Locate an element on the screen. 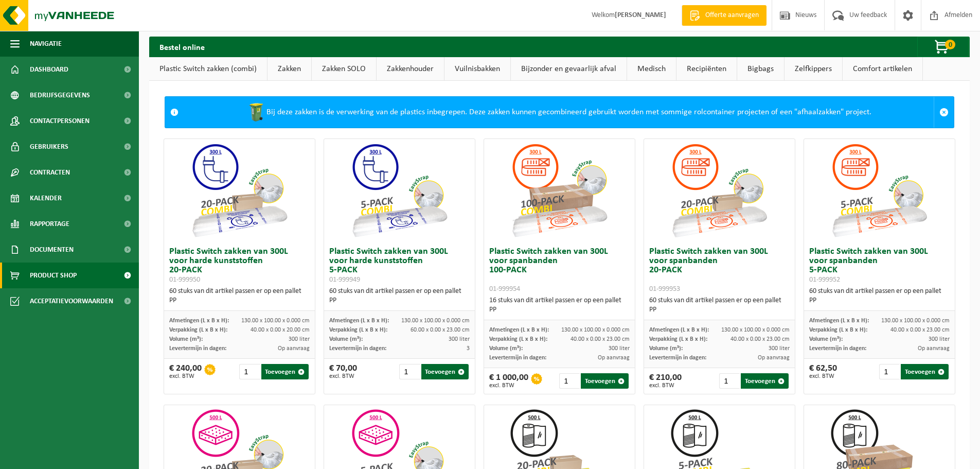  div: € 70,00 is located at coordinates (343, 372).